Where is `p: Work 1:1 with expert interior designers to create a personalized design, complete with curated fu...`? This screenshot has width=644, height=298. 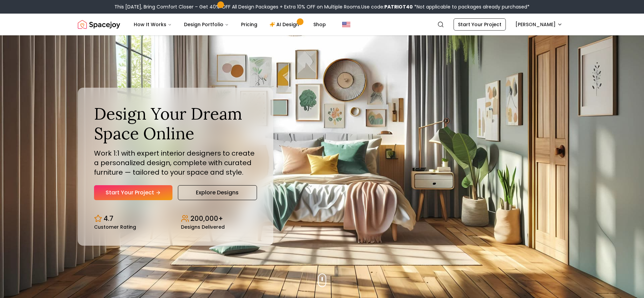
p: Work 1:1 with expert interior designers to create a personalized design, complete with curated fu... is located at coordinates (176, 163).